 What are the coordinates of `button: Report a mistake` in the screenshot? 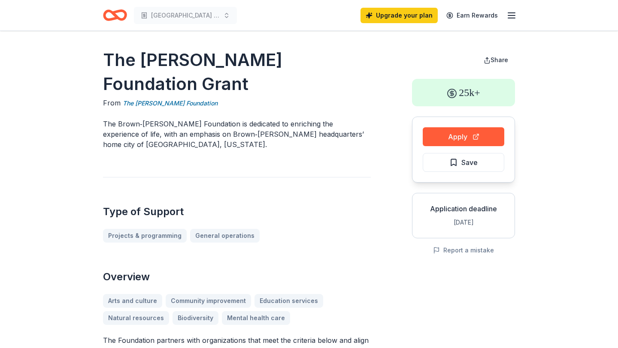 It's located at (463, 251).